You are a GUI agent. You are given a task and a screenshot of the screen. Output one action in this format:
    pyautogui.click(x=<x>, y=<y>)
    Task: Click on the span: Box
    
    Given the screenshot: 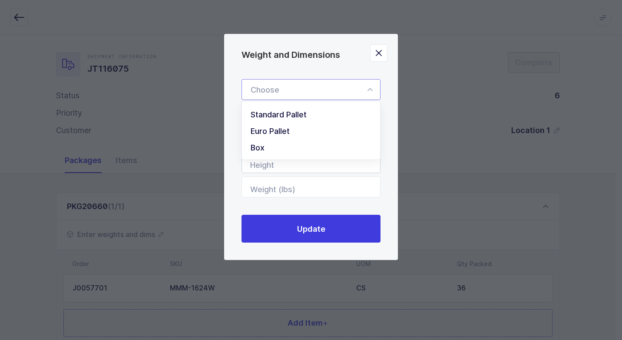 What is the action you would take?
    pyautogui.click(x=258, y=147)
    